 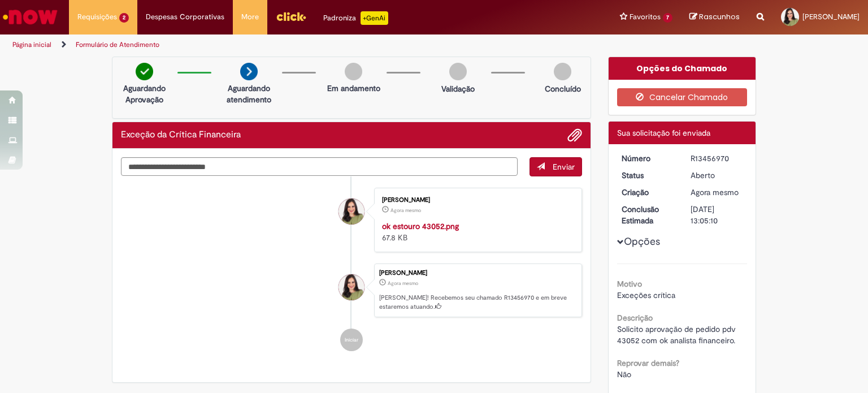 I want to click on b: Reprovar demais?, so click(x=648, y=363).